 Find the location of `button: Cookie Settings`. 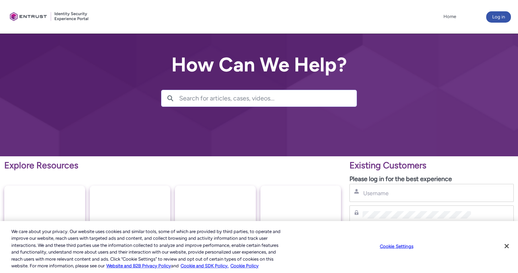

button: Cookie Settings is located at coordinates (397, 246).